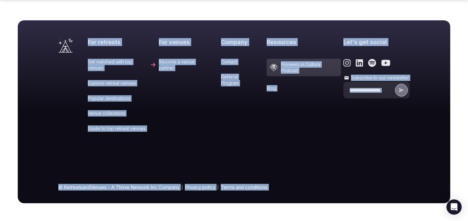  Describe the element at coordinates (386, 63) in the screenshot. I see `a: Link to the retreats and venues Youtube page` at that location.